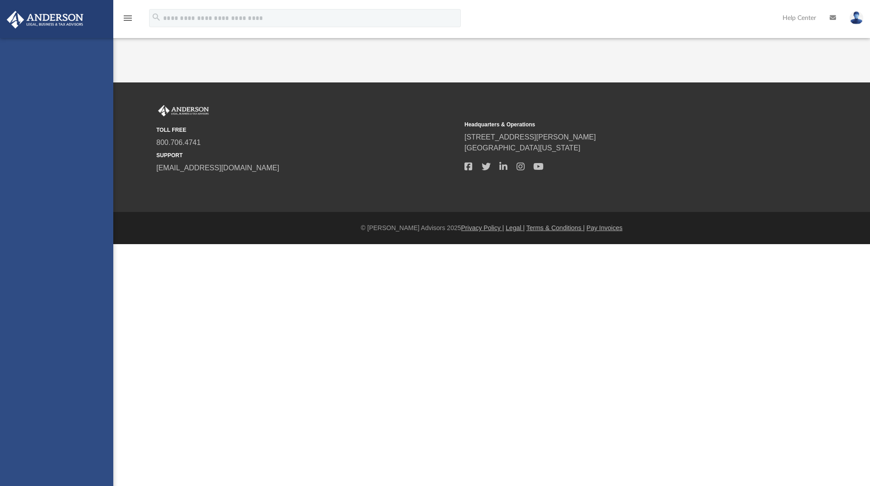  What do you see at coordinates (615, 125) in the screenshot?
I see `small: Headquarters & Operations` at bounding box center [615, 125].